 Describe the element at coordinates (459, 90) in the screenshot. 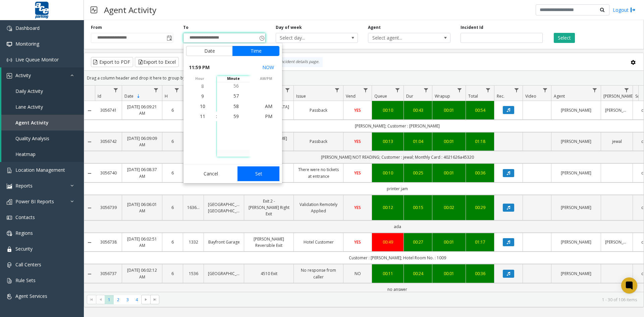

I see `a: Wrapup Filter Menu` at that location.